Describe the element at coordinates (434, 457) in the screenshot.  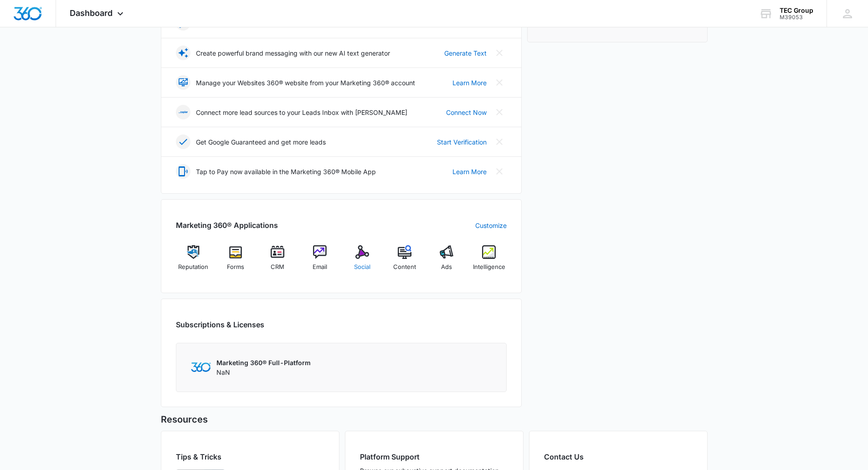
I see `h2: Platform Support` at that location.